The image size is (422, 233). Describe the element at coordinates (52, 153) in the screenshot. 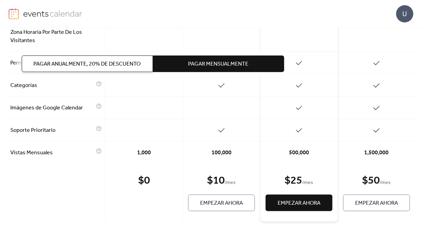

I see `span: Vistas Mensuales` at that location.